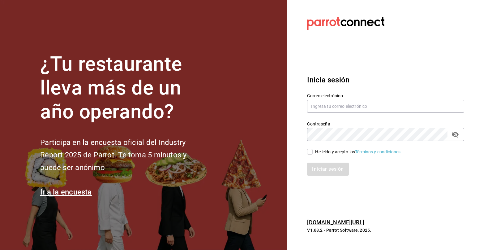  I want to click on div: He leído y acepto los, so click(359, 152).